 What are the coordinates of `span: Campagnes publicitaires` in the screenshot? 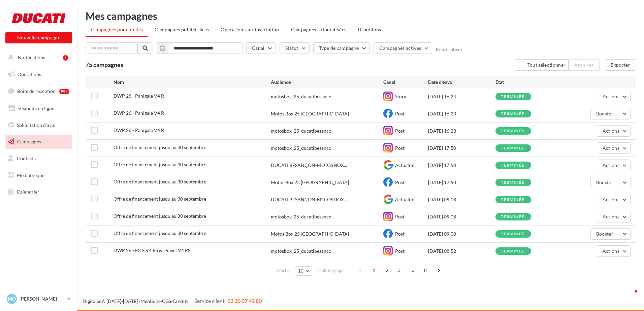 It's located at (182, 29).